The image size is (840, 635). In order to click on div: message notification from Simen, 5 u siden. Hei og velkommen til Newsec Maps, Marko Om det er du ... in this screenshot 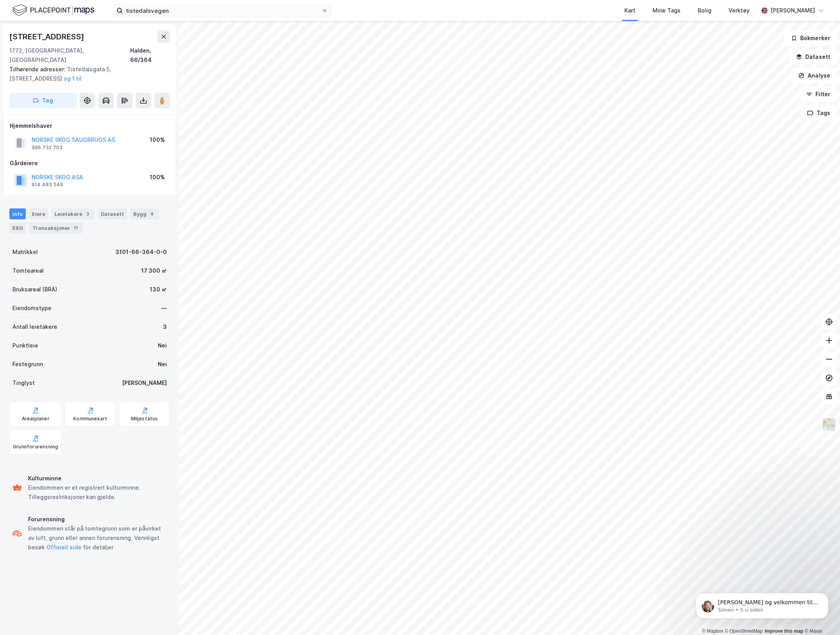, I will do `click(78, 29)`.